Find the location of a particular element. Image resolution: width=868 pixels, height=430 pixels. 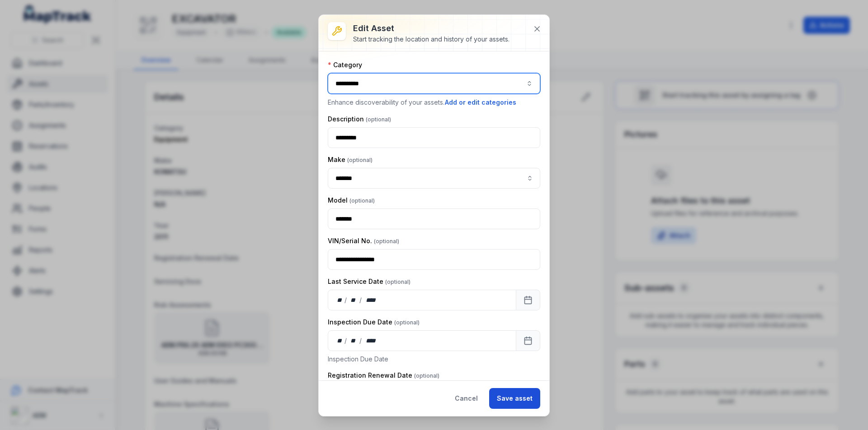

label: VIN/Serial No. is located at coordinates (363, 241).